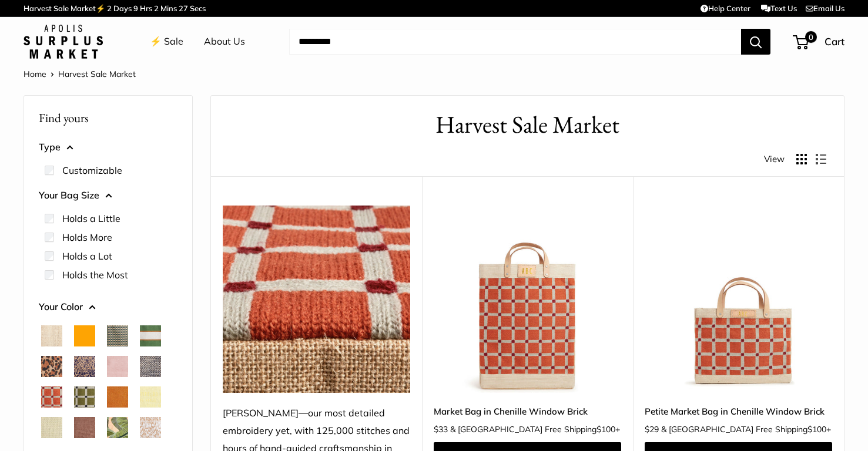 The image size is (868, 451). Describe the element at coordinates (725, 8) in the screenshot. I see `a: Help Center` at that location.